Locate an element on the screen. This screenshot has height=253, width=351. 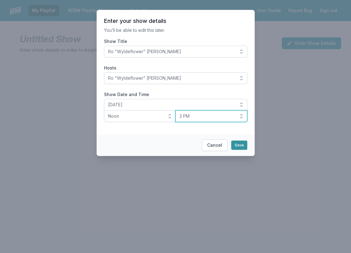
span: Noon is located at coordinates (136, 116).